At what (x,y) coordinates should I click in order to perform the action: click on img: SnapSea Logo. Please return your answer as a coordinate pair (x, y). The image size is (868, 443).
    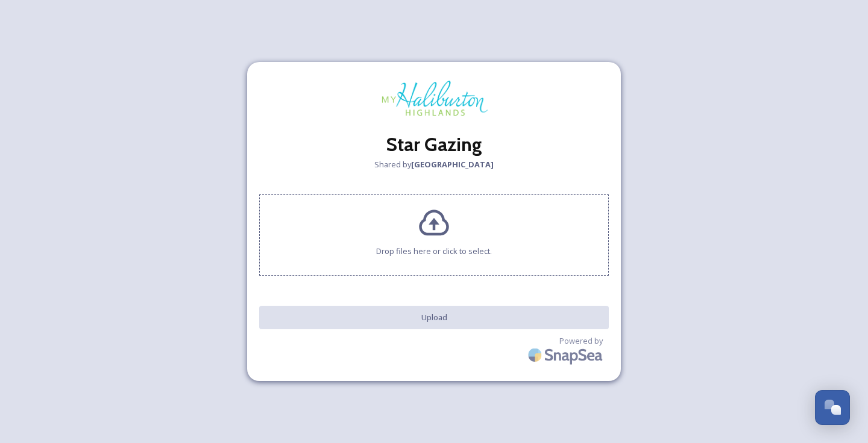
    Looking at the image, I should click on (567, 355).